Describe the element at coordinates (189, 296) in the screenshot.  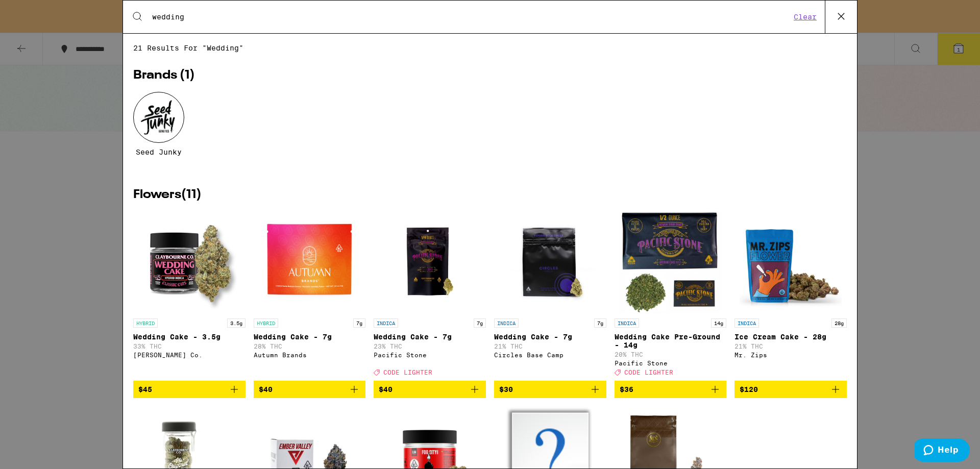
I see `a: Open page for Wedding Cake - 3.5g from Claybourne Co.` at that location.